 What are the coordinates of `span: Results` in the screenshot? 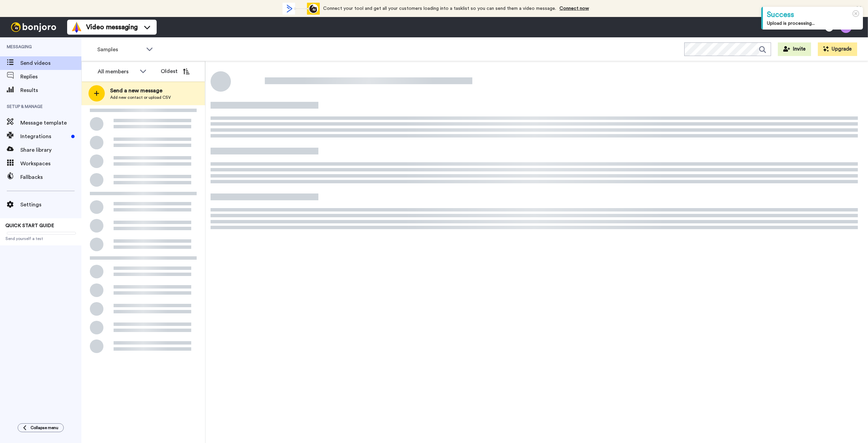 It's located at (51, 90).